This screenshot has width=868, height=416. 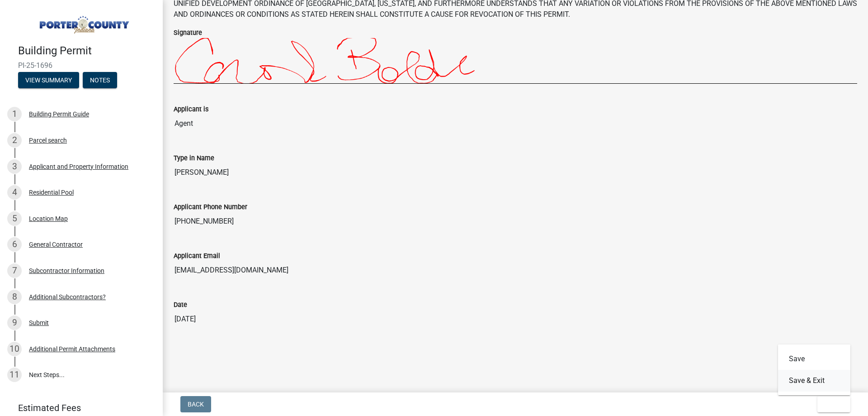 I want to click on div: 4, so click(x=14, y=192).